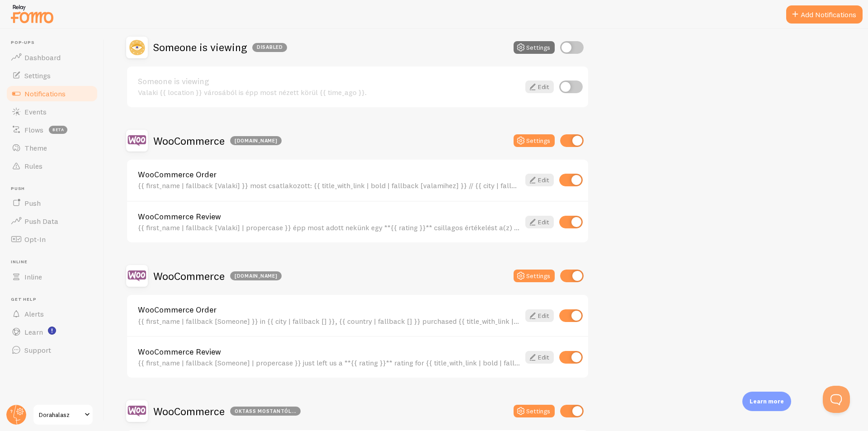 The height and width of the screenshot is (431, 868). Describe the element at coordinates (34, 130) in the screenshot. I see `span: Flows` at that location.